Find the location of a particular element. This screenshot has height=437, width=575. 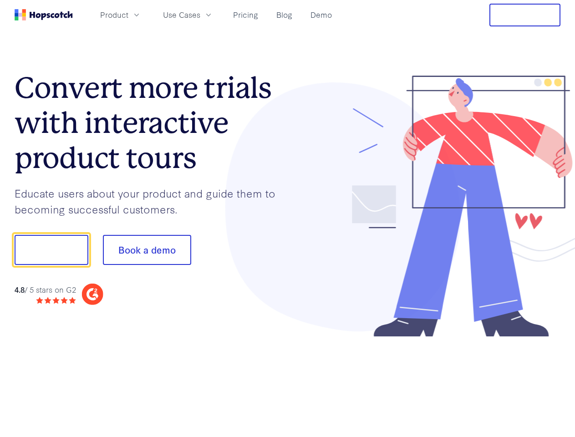

a: Pricing is located at coordinates (246, 15).